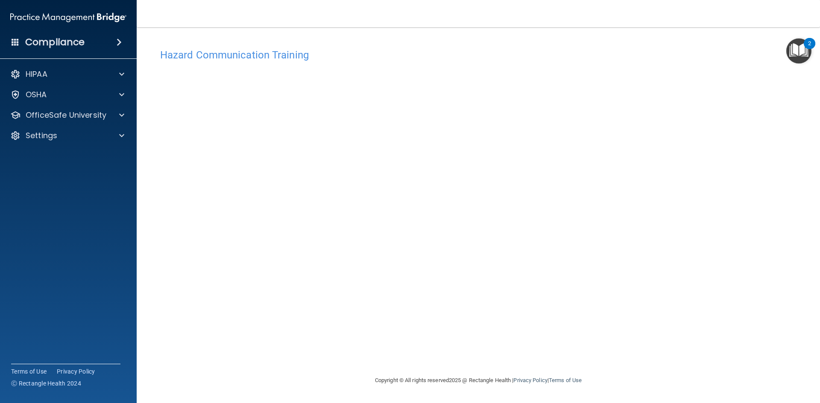  Describe the element at coordinates (478, 381) in the screenshot. I see `div: Copyright © All rights reserved 2025 @ Rectangle Health | |` at that location.